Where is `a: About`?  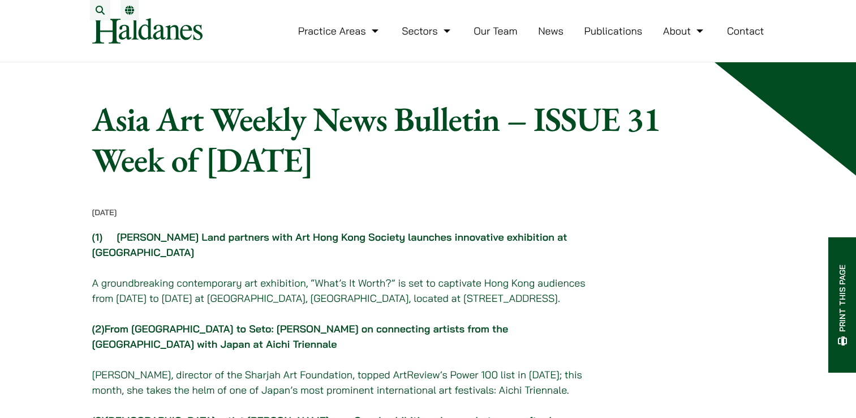 a: About is located at coordinates (685, 31).